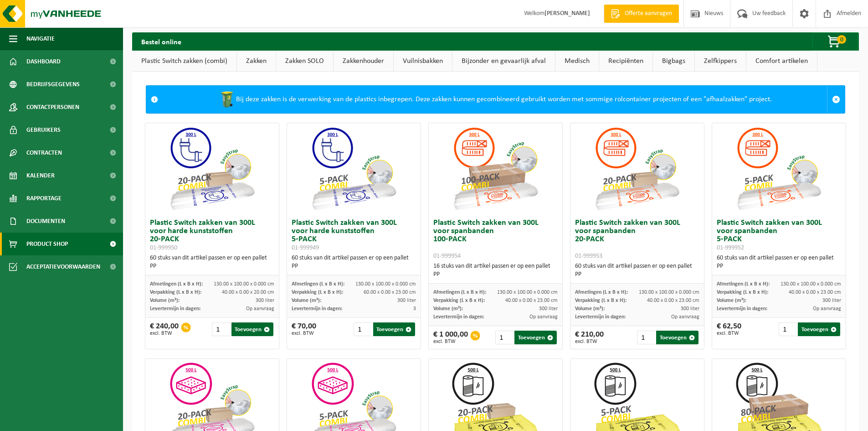 Image resolution: width=868 pixels, height=431 pixels. Describe the element at coordinates (212, 169) in the screenshot. I see `img: 01-999950` at that location.